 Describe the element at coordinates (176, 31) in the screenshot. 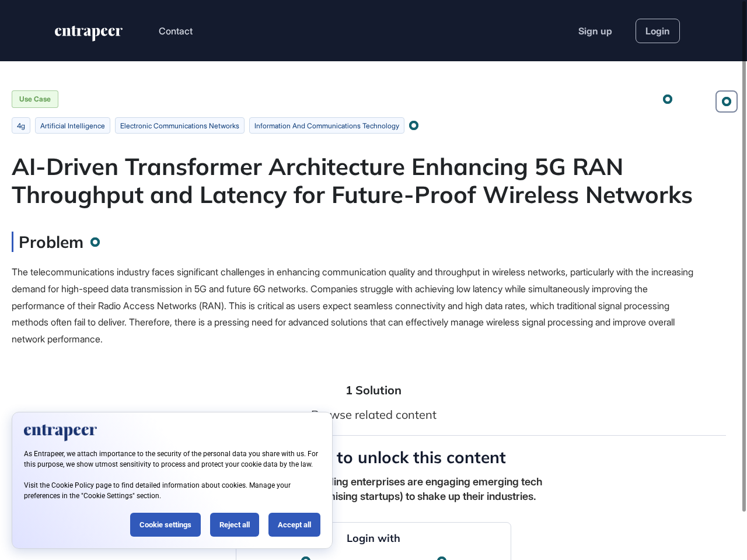

I see `button: Contact` at that location.